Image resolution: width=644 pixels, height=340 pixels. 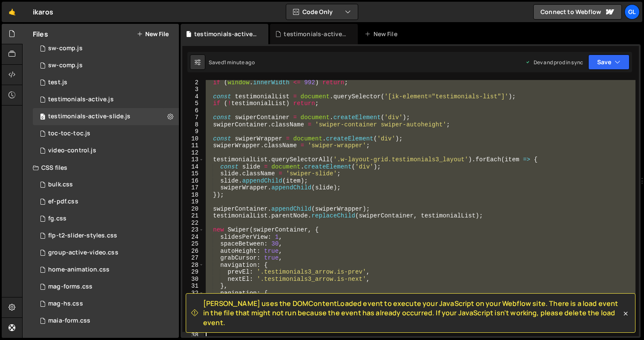 What do you see at coordinates (193, 286) in the screenshot?
I see `div: 31` at bounding box center [193, 286].